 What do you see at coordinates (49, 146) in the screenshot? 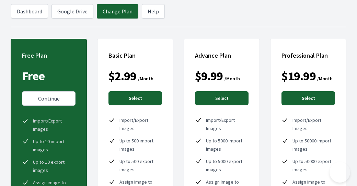
I see `li: Up to 10 import images` at bounding box center [49, 146].